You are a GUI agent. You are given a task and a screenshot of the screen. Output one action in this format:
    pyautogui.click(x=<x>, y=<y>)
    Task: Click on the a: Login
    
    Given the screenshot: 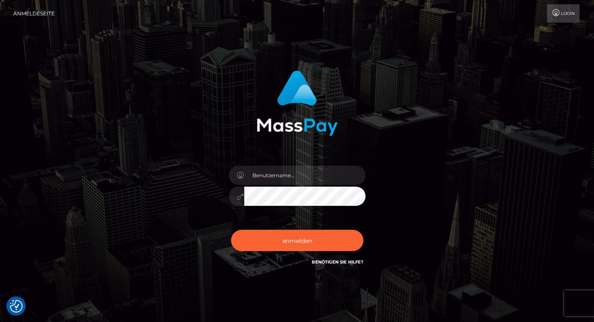 What is the action you would take?
    pyautogui.click(x=563, y=13)
    